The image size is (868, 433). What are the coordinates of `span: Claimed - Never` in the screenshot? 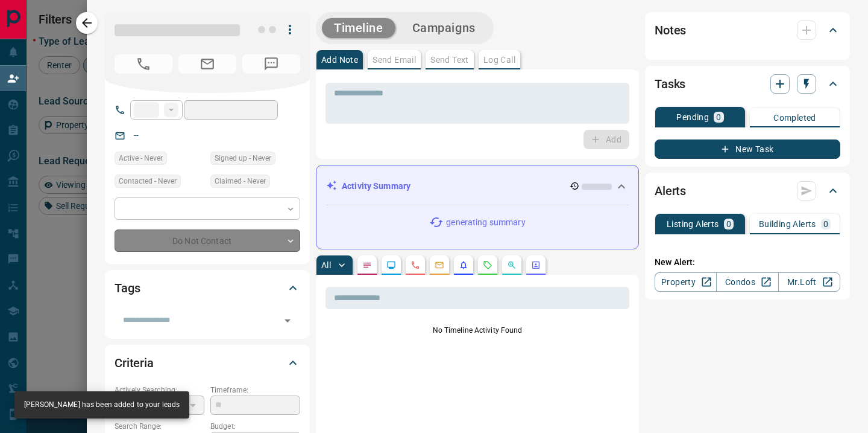 It's located at (240, 181).